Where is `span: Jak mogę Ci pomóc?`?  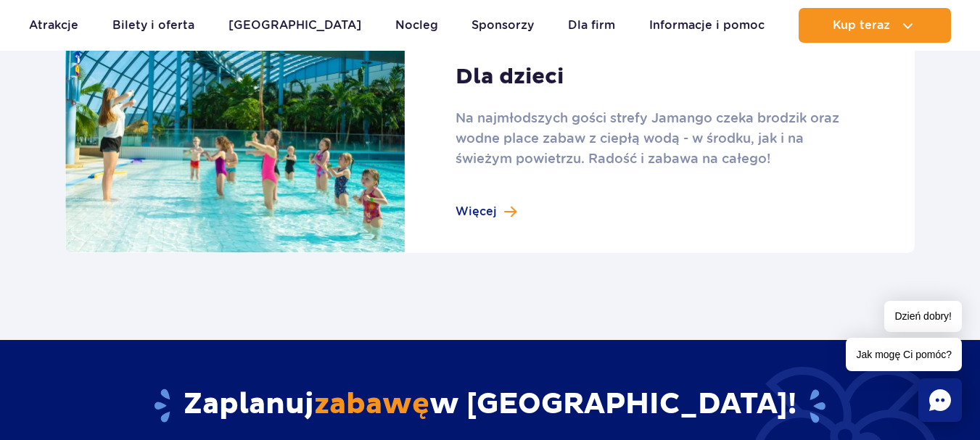
span: Jak mogę Ci pomóc? is located at coordinates (904, 355).